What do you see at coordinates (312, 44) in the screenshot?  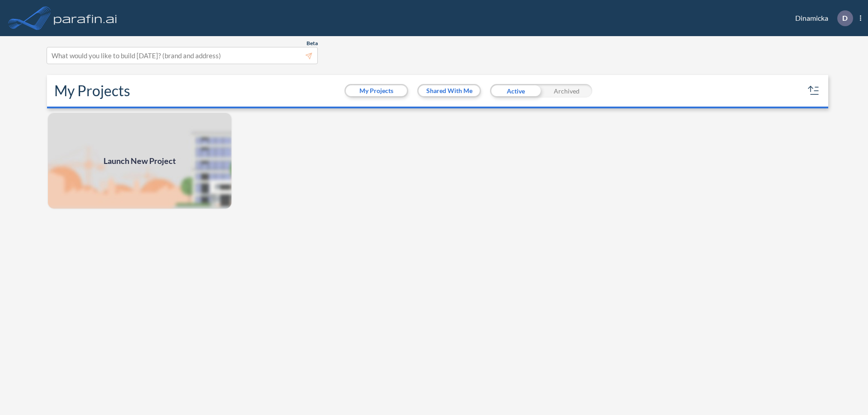 I see `span: Beta` at bounding box center [312, 44].